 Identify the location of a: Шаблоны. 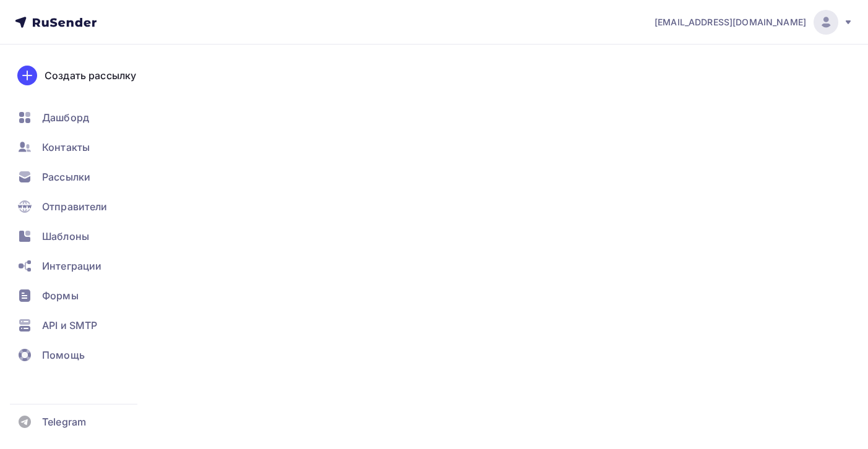
(83, 236).